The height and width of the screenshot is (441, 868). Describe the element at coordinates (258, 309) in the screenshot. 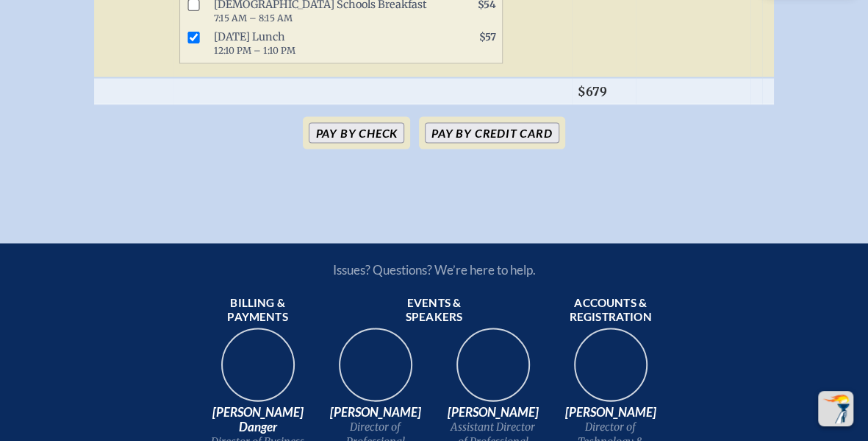

I see `span: Billing & payments` at that location.